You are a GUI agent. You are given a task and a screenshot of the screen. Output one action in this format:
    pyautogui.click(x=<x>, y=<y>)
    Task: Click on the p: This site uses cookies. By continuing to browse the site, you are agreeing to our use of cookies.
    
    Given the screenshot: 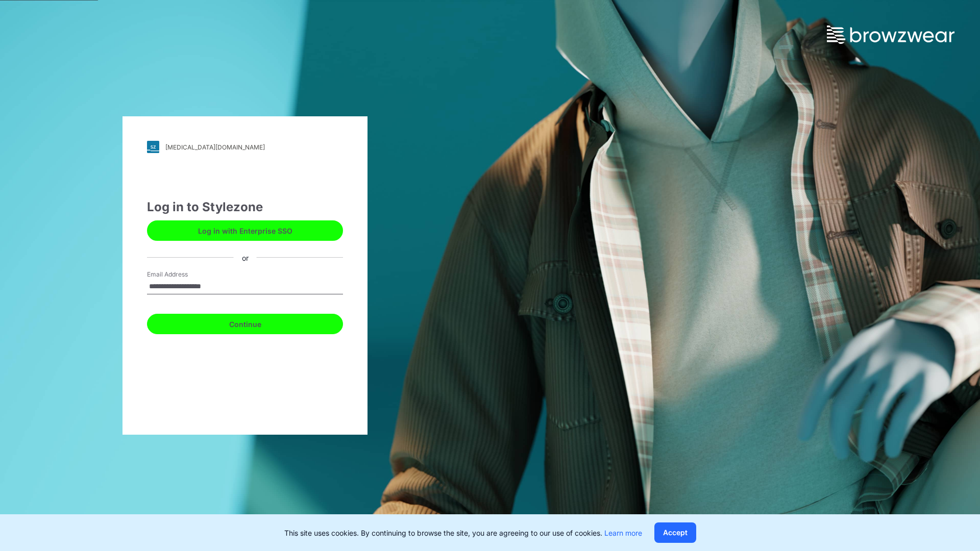 What is the action you would take?
    pyautogui.click(x=463, y=533)
    